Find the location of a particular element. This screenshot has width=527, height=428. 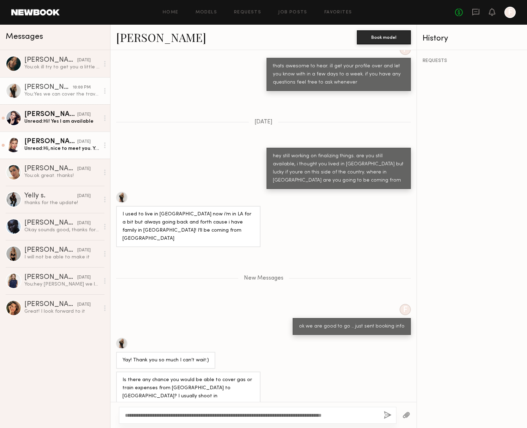

div: Unread: Hi, nice to meet you. Yes Im available. Also, my Instagram is @meggirll. Thank you! is located at coordinates (62, 148).